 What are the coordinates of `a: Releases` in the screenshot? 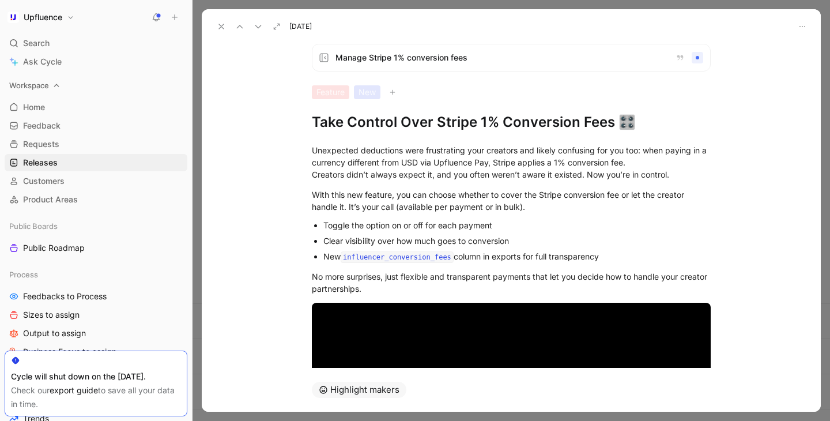 It's located at (96, 163).